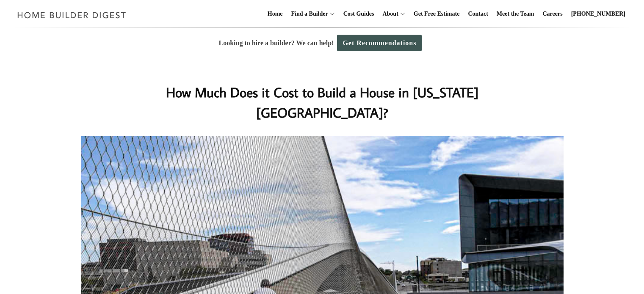 Image resolution: width=644 pixels, height=294 pixels. Describe the element at coordinates (275, 14) in the screenshot. I see `a: Home` at that location.